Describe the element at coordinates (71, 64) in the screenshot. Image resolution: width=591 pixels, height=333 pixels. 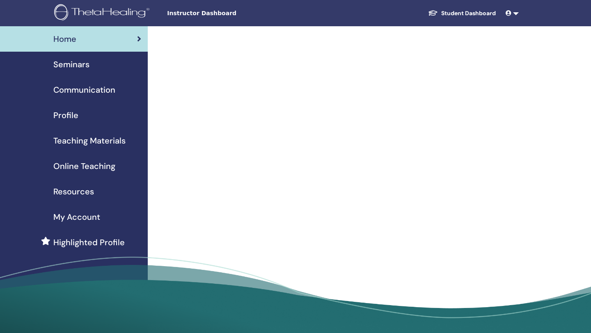
I see `span: Seminars` at that location.